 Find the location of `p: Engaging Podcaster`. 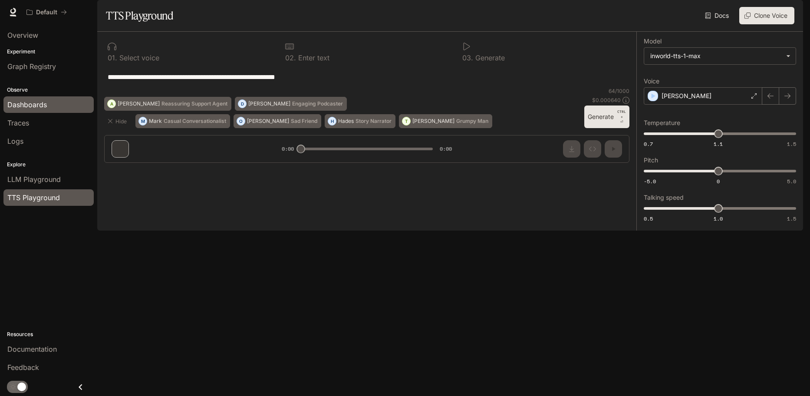

p: Engaging Podcaster is located at coordinates (317, 104).